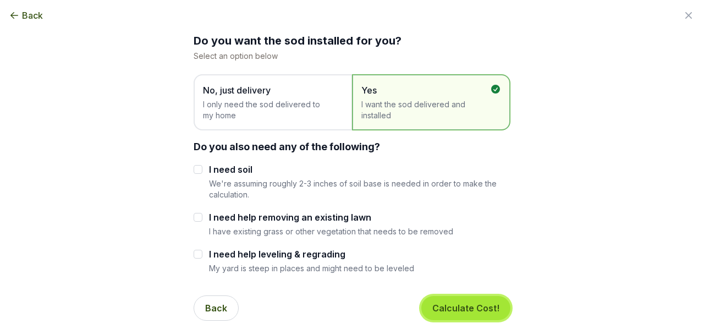 This screenshot has width=704, height=329. Describe the element at coordinates (466, 308) in the screenshot. I see `button: Calculate Cost!` at that location.